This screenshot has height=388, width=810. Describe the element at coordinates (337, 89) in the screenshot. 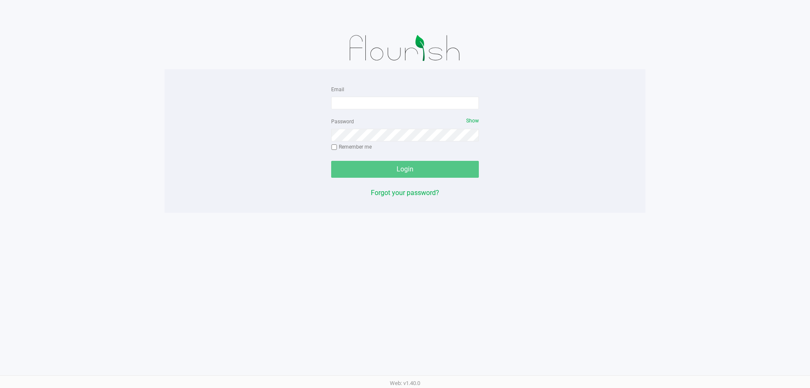

I see `label: Email` at that location.